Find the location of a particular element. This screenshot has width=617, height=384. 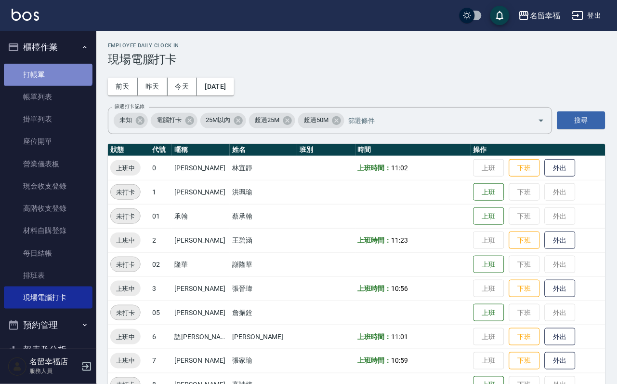

th: 代號 is located at coordinates (161, 150).